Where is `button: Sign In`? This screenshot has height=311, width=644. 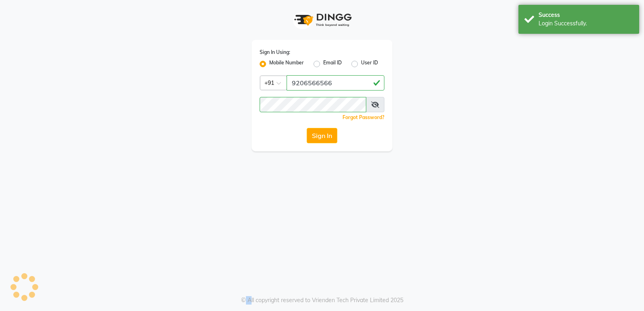
button: Sign In is located at coordinates (322, 136).